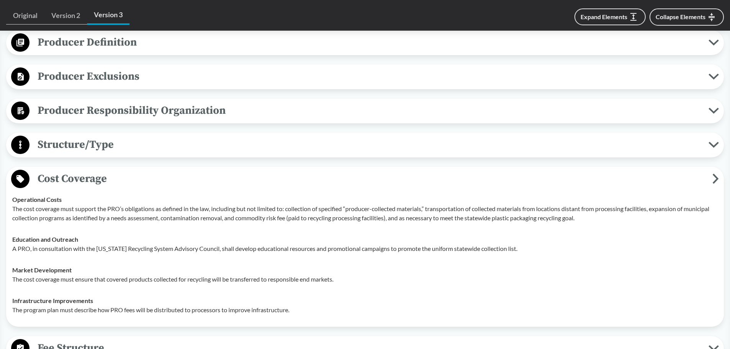 The width and height of the screenshot is (730, 349). Describe the element at coordinates (687, 17) in the screenshot. I see `button: Collapse Elements` at that location.